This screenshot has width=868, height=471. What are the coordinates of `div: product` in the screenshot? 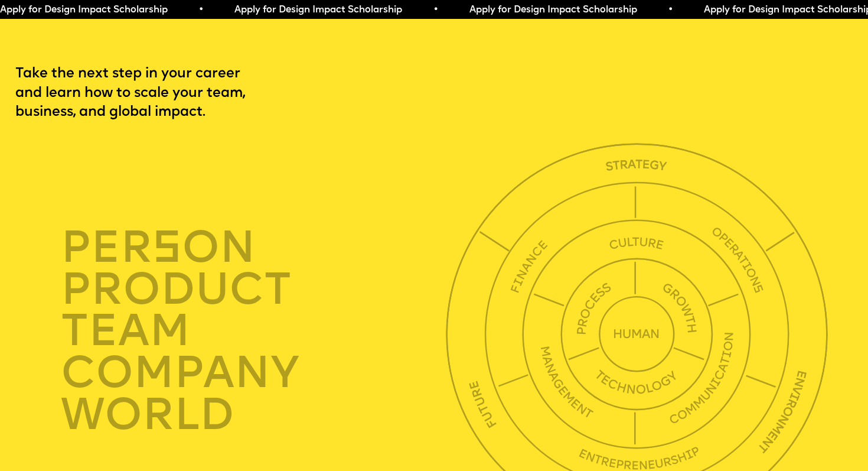 It's located at (256, 289).